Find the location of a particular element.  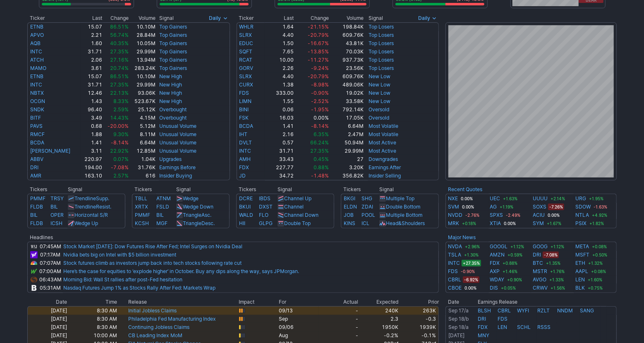

a: WALD is located at coordinates (246, 215).